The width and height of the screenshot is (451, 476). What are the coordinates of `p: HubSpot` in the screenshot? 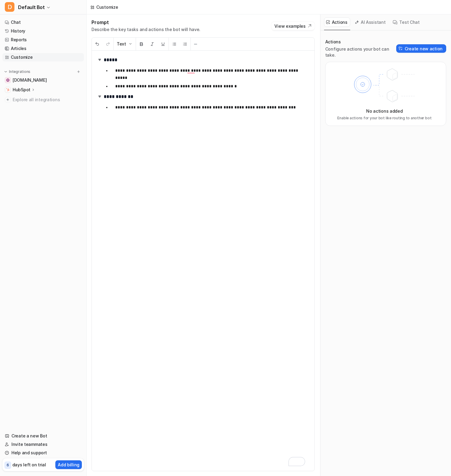 It's located at (21, 90).